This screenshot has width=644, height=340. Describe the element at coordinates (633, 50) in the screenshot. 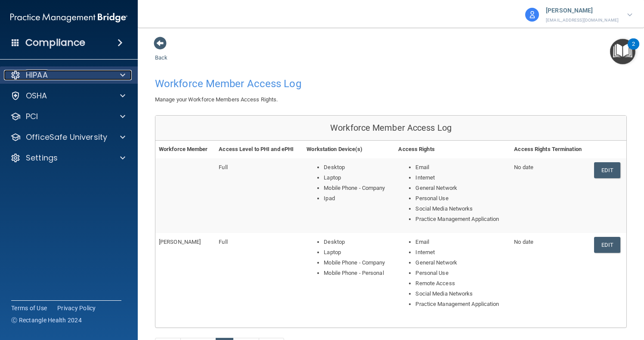

I see `div: 2` at that location.